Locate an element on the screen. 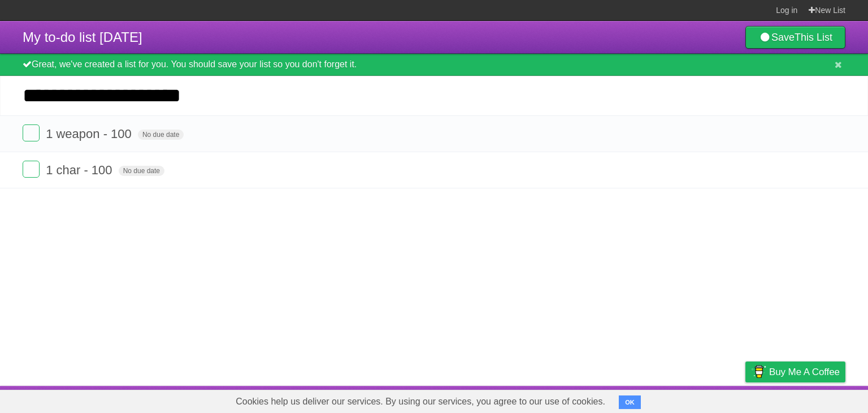  button: OK is located at coordinates (630, 402).